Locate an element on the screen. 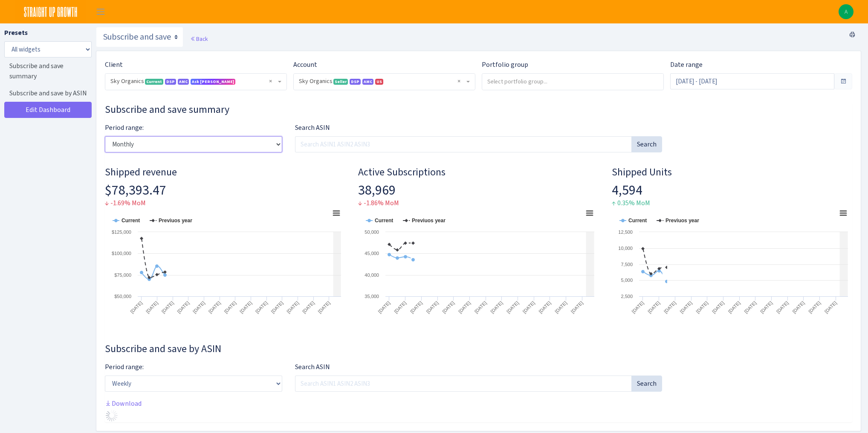  label: Presets is located at coordinates (16, 33).